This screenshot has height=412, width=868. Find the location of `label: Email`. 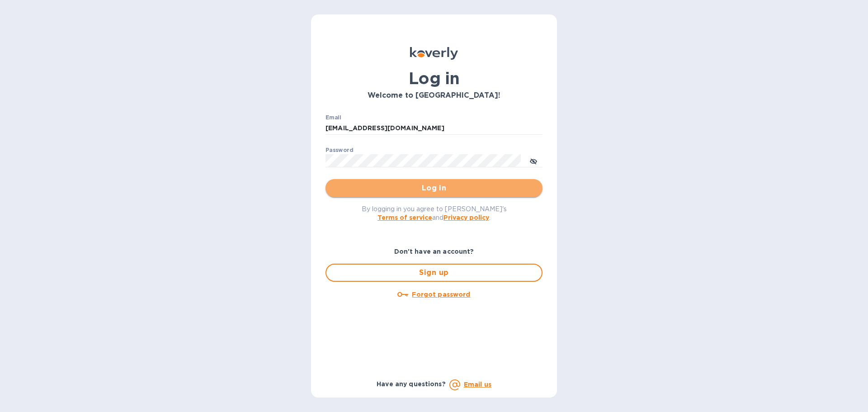

label: Email is located at coordinates (333, 118).